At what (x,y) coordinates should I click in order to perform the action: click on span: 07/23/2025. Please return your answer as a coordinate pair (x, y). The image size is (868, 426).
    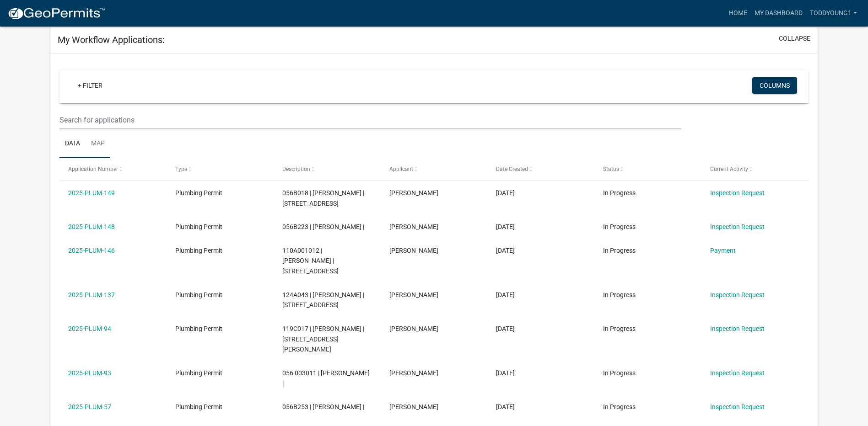
    Looking at the image, I should click on (505, 251).